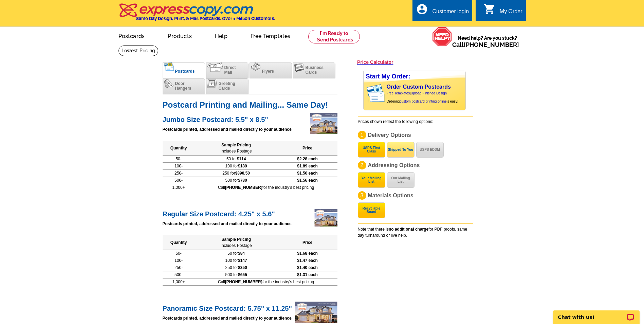 The width and height of the screenshot is (644, 324). What do you see at coordinates (485, 45) in the screenshot?
I see `span: Call` at bounding box center [485, 45].